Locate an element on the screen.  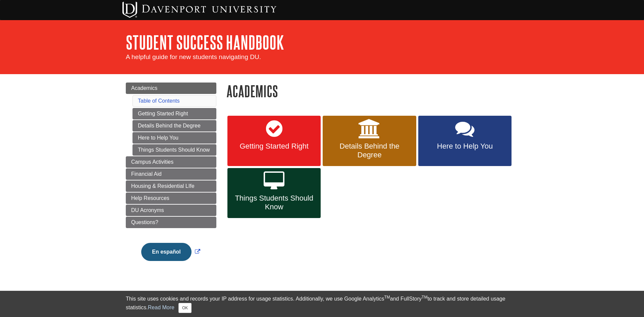
a: Link opens in new window is located at coordinates (170, 251).